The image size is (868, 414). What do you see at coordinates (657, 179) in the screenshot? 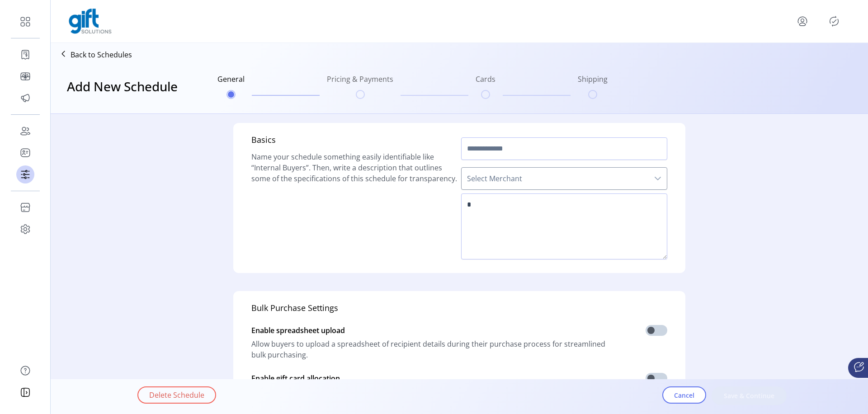
I see `div: dropdown trigger` at bounding box center [657, 179].